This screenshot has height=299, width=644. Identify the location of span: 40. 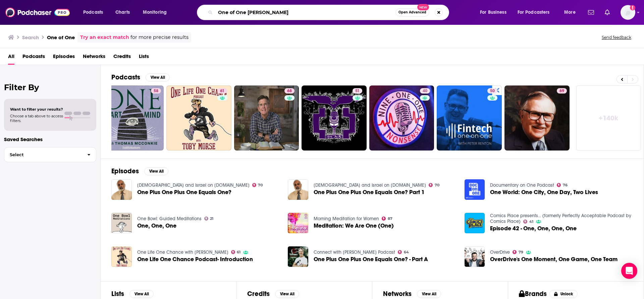
(425, 91).